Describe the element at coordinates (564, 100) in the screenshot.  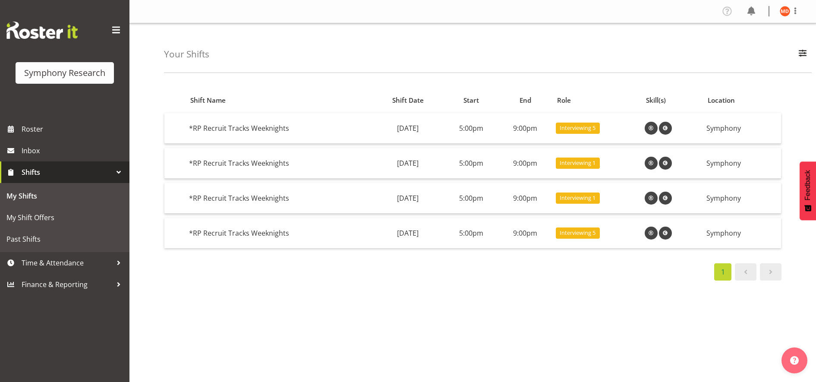
I see `span: Role` at that location.